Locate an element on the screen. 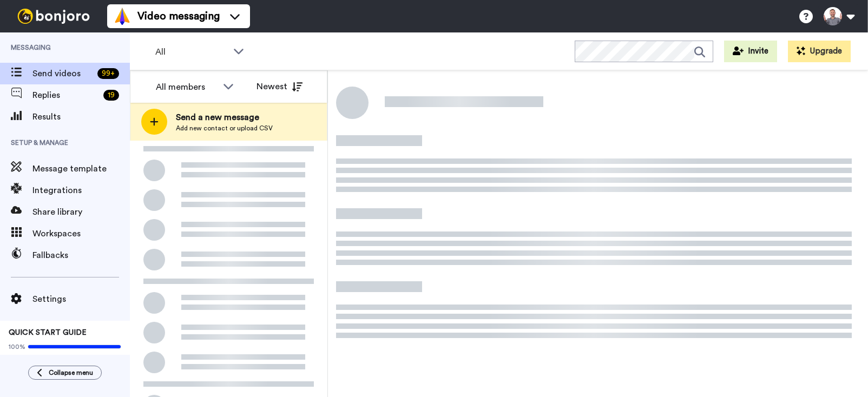 This screenshot has width=868, height=397. span: Results is located at coordinates (81, 117).